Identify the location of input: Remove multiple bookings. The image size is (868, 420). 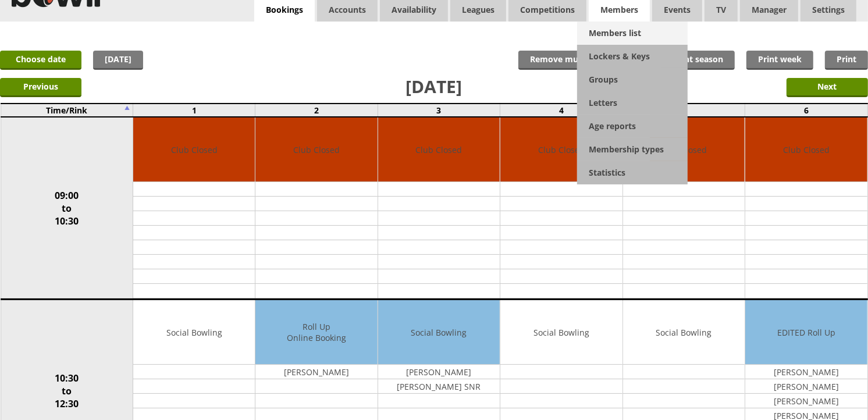
(584, 60).